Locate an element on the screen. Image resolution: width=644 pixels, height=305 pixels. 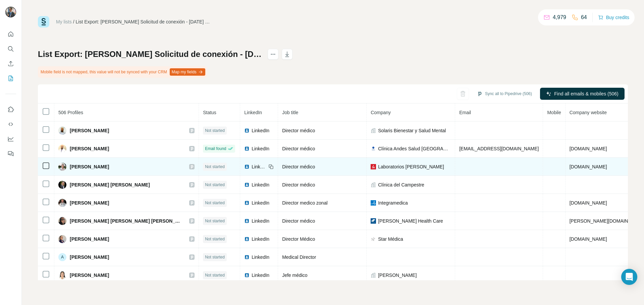
span: Solaris Bienestar y Salud Mental is located at coordinates (412, 131).